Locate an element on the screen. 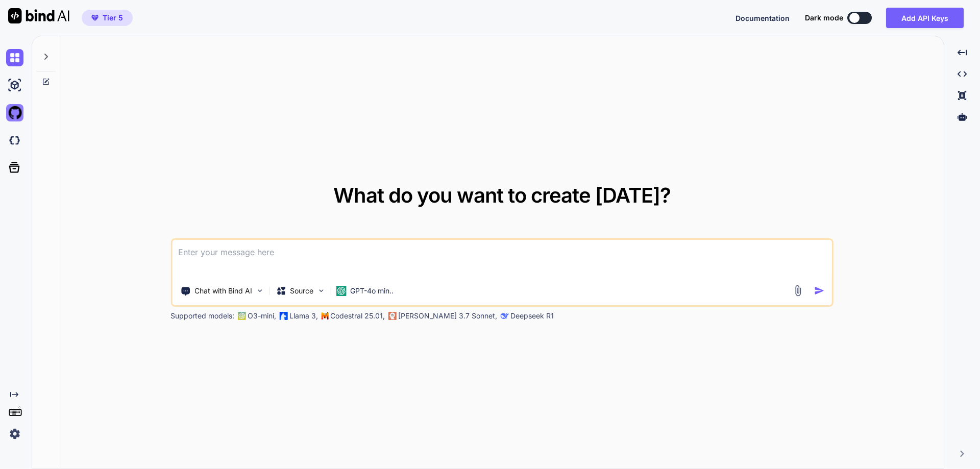  img: ai-studio is located at coordinates (15, 85).